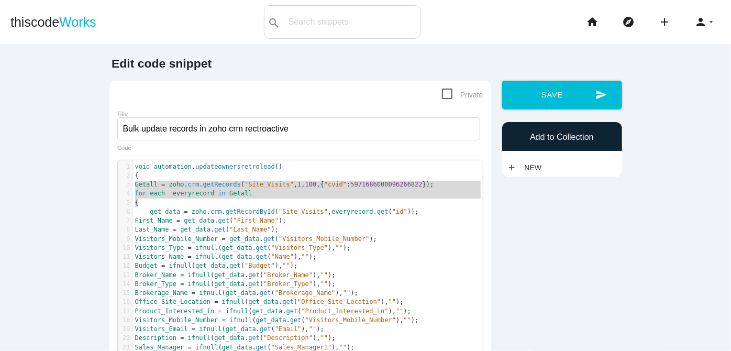  What do you see at coordinates (288, 275) in the screenshot?
I see `span: "Broker_Name"` at bounding box center [288, 275].